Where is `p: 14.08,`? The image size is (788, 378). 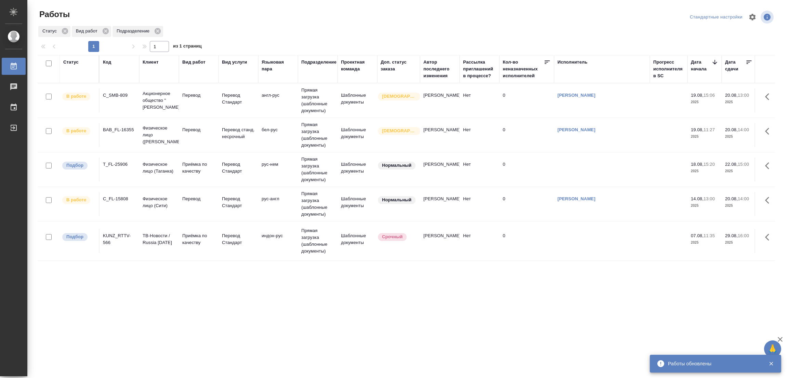 p: 14.08, is located at coordinates (697, 199).